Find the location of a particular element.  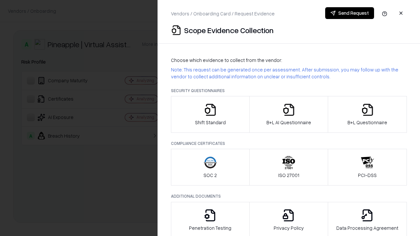

p: ISO 27001 is located at coordinates (288, 175).